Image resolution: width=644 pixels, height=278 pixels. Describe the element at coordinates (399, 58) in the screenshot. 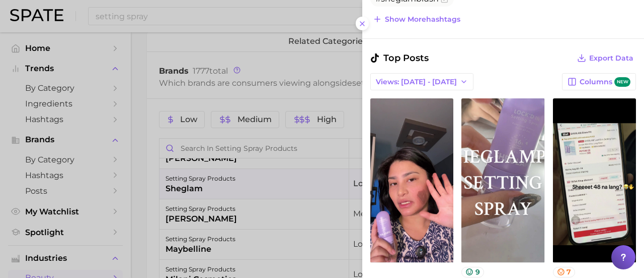

I see `span: Top Posts` at that location.